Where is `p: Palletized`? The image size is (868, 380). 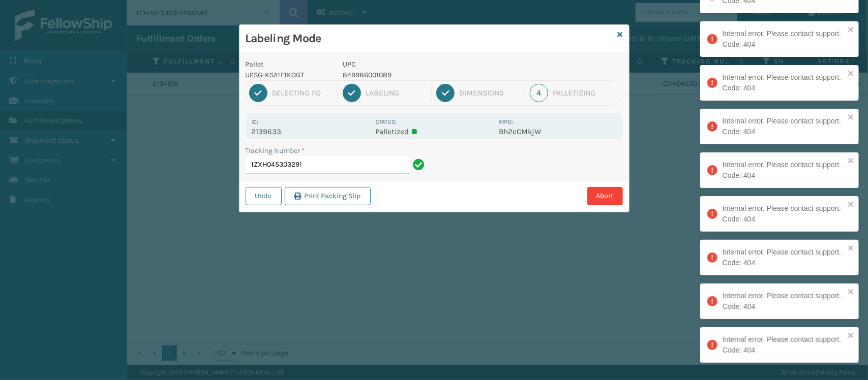 p: Palletized is located at coordinates (434, 132).